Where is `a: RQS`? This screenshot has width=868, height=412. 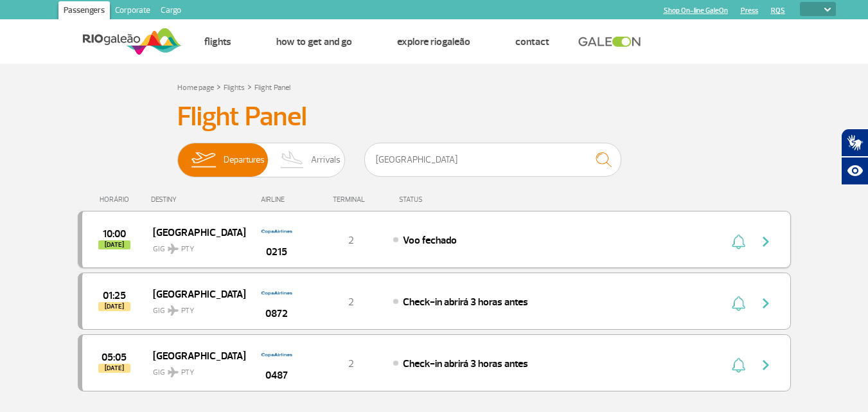 a: RQS is located at coordinates (778, 11).